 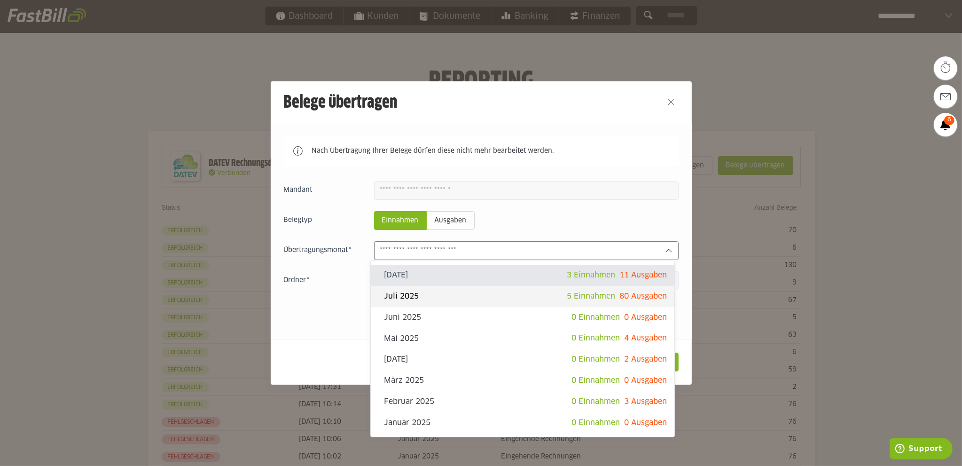 What do you see at coordinates (591, 296) in the screenshot?
I see `span: 5 Einnahmen` at bounding box center [591, 296].